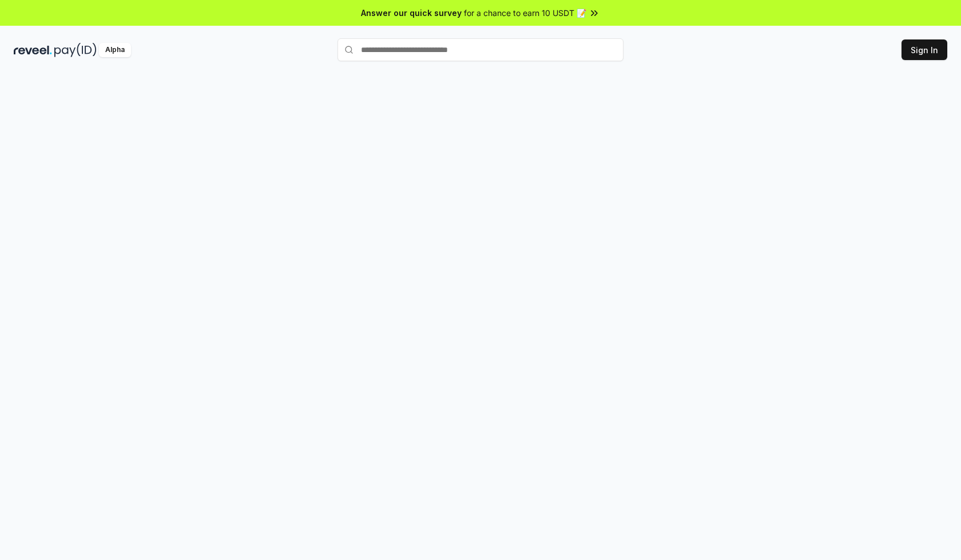 This screenshot has height=560, width=961. What do you see at coordinates (526, 13) in the screenshot?
I see `span: for a chance to earn 10 USDT 📝` at bounding box center [526, 13].